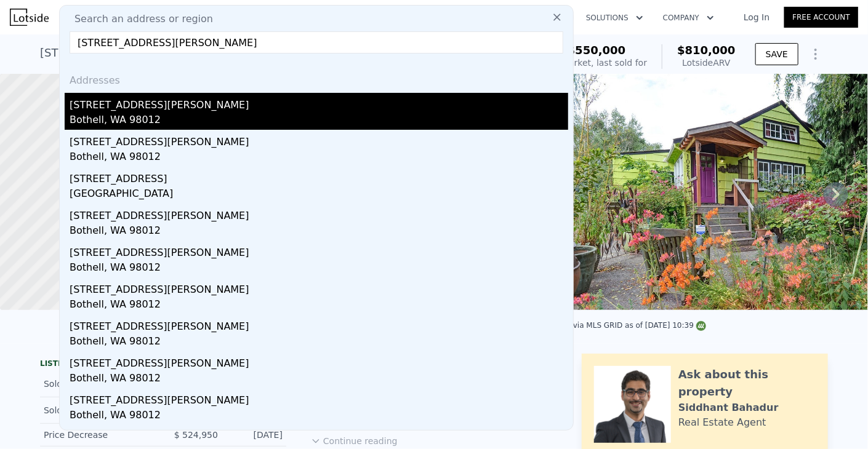 The image size is (868, 449). I want to click on button: Show Options, so click(816, 54).